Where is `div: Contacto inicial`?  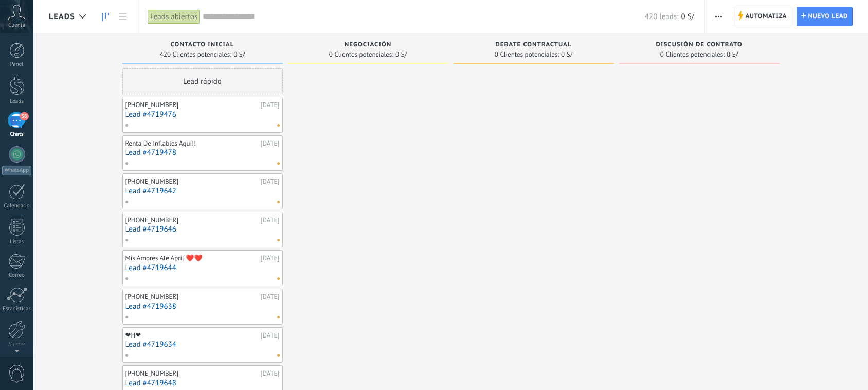
div: Contacto inicial is located at coordinates (203, 45).